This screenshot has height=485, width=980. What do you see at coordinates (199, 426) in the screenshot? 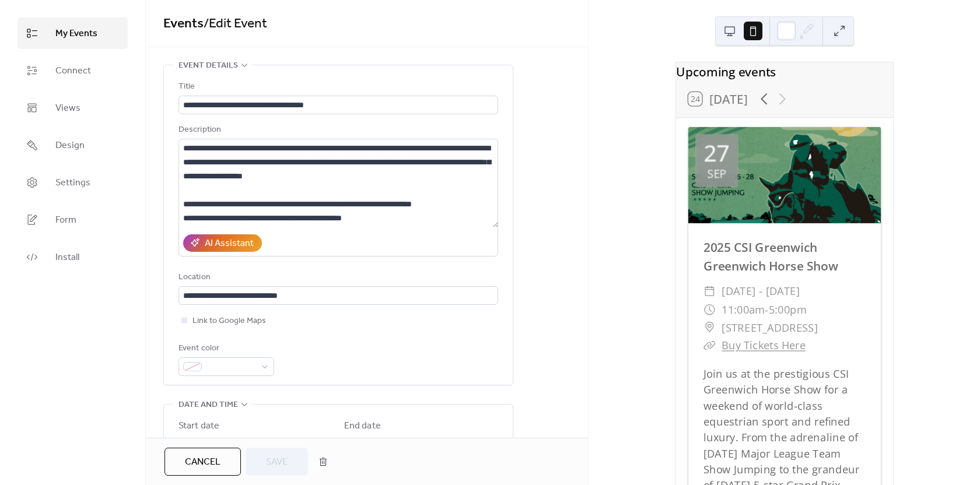
I see `div: Start date` at bounding box center [199, 426].